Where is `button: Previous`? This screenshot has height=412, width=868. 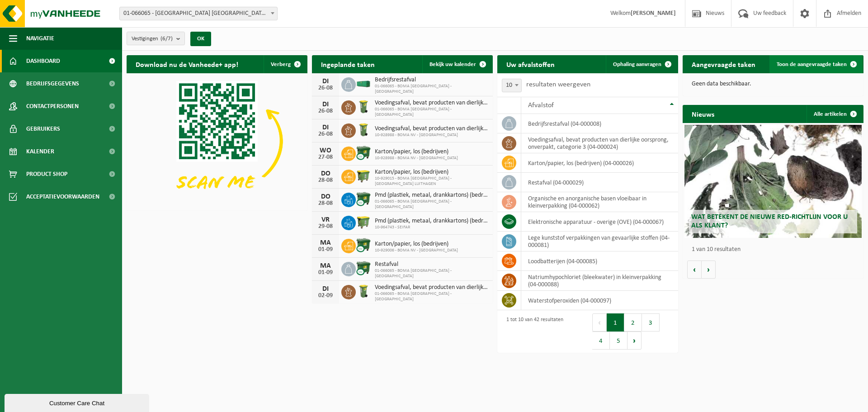 button: Previous is located at coordinates (600, 323).